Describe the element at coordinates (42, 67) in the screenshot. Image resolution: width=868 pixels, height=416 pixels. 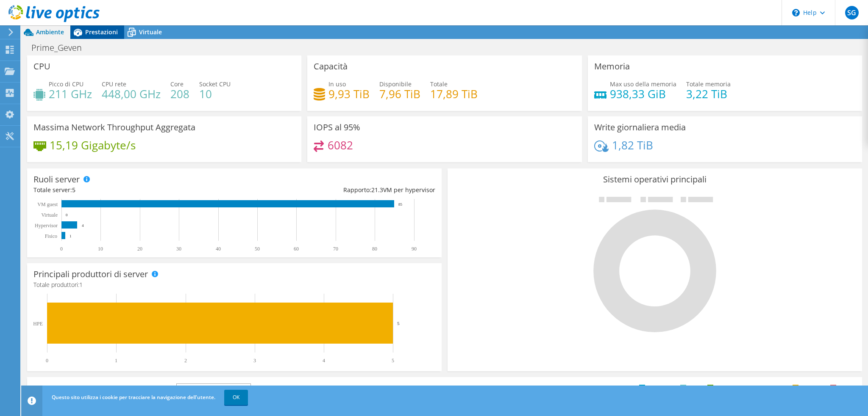
I see `h3: CPU` at that location.